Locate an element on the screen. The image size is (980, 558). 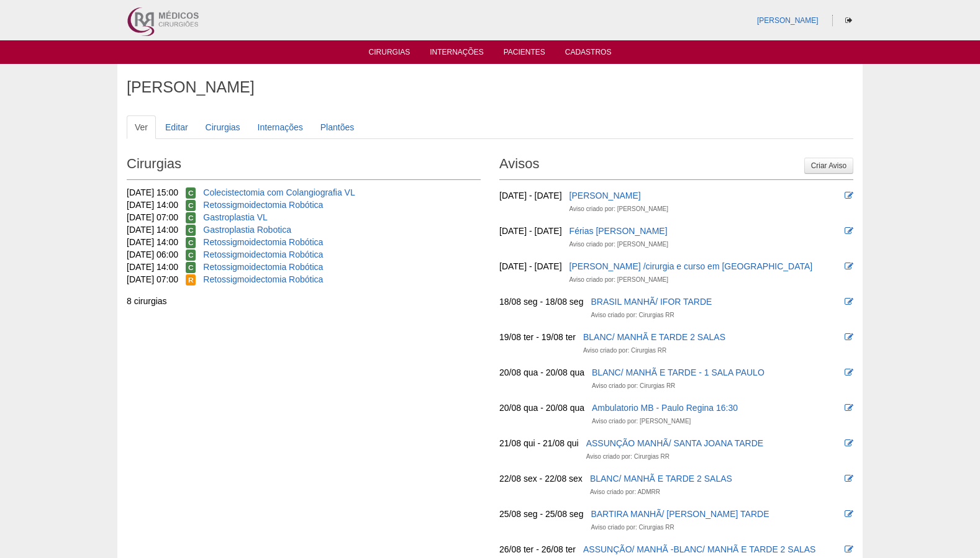
a: Gastroplastia VL is located at coordinates (235, 217).